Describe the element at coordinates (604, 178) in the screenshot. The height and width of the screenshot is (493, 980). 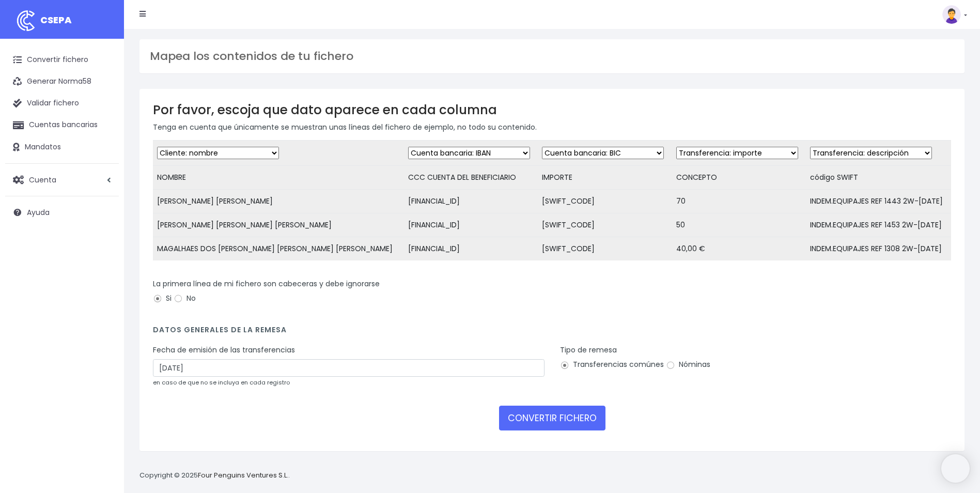
I see `td: IMPORTE` at that location.